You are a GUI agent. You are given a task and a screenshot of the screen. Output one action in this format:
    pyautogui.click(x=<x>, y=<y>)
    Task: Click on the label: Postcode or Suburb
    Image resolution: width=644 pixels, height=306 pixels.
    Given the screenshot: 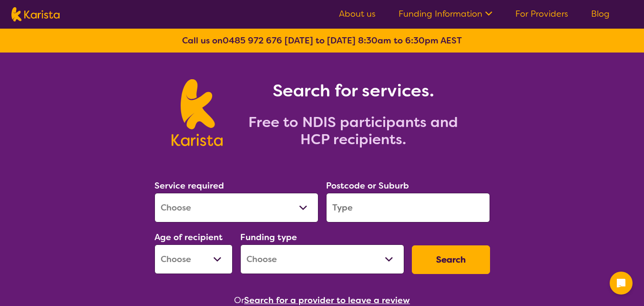 What is the action you would take?
    pyautogui.click(x=368, y=186)
    